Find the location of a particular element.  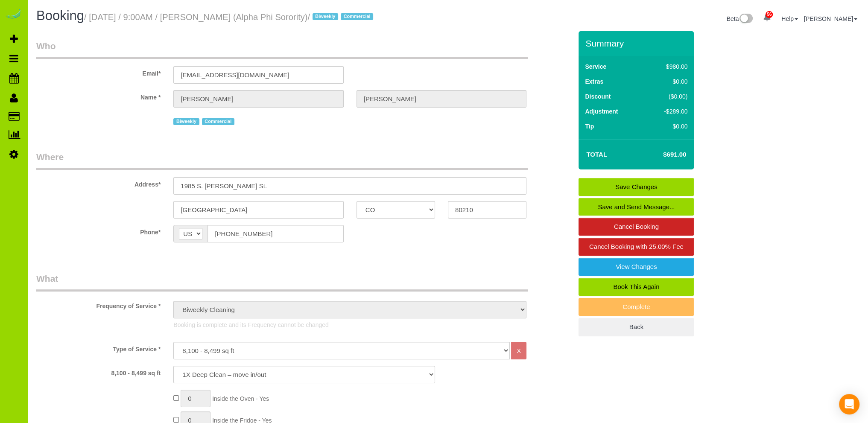

label: Tip is located at coordinates (589, 127).